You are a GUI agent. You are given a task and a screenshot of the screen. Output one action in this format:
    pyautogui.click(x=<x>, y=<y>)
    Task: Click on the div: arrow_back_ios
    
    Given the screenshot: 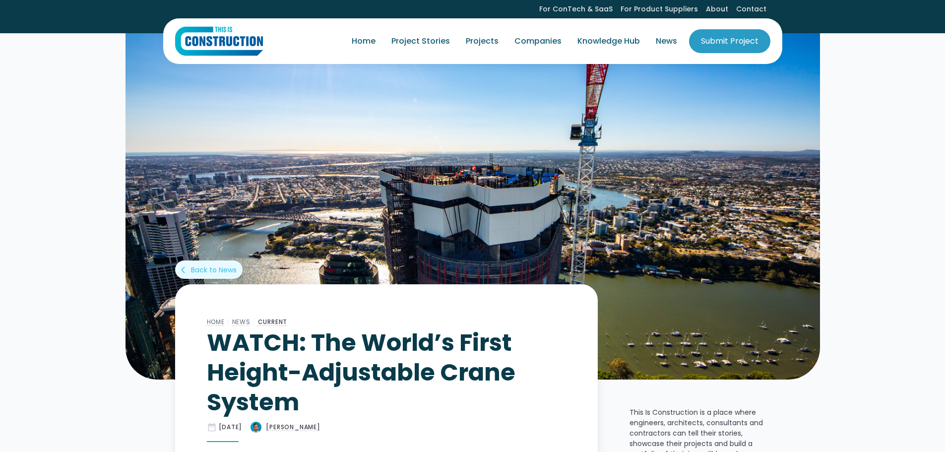 What is the action you would take?
    pyautogui.click(x=185, y=270)
    